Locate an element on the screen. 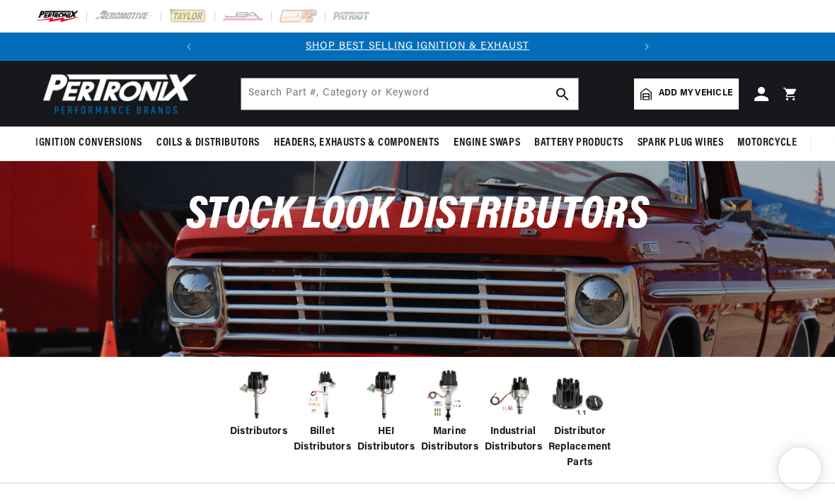 The width and height of the screenshot is (835, 504). span: Spark Plug Wires is located at coordinates (681, 143).